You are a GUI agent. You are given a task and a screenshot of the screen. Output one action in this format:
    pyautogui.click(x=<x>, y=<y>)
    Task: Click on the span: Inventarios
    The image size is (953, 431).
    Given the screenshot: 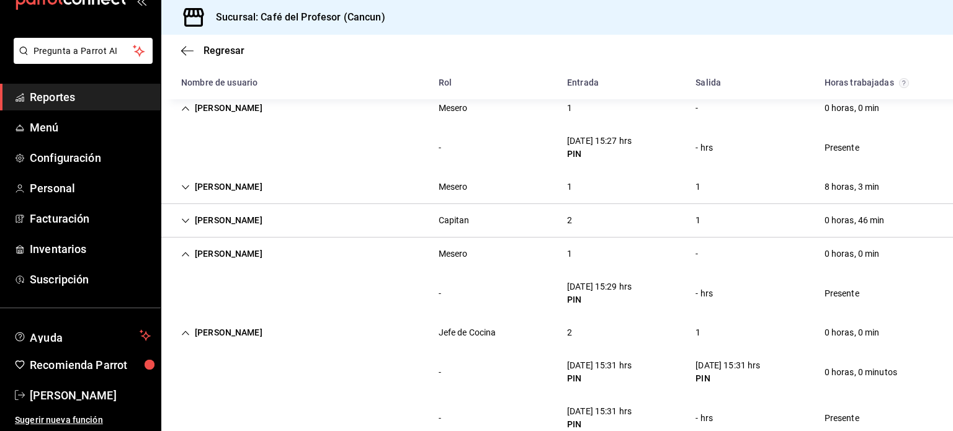 What is the action you would take?
    pyautogui.click(x=90, y=249)
    